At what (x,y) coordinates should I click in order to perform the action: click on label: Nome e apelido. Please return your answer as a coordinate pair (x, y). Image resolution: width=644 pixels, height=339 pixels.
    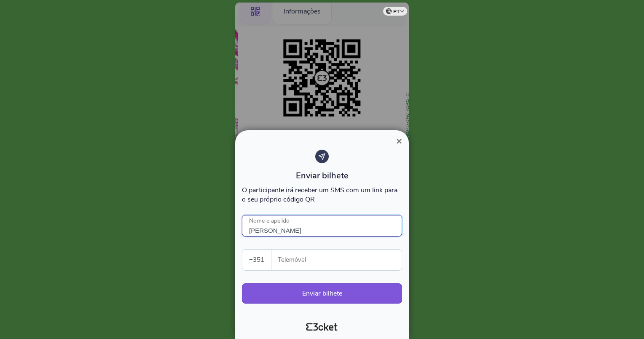
    Looking at the image, I should click on (269, 221).